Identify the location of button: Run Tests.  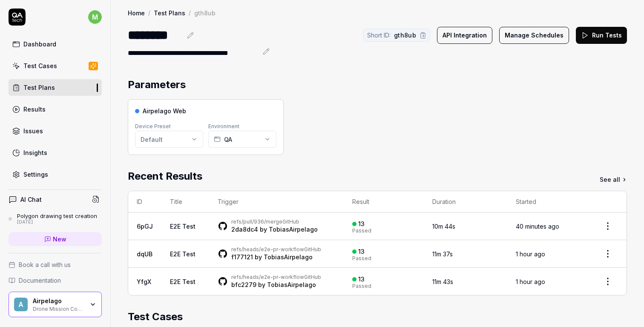
(601, 35).